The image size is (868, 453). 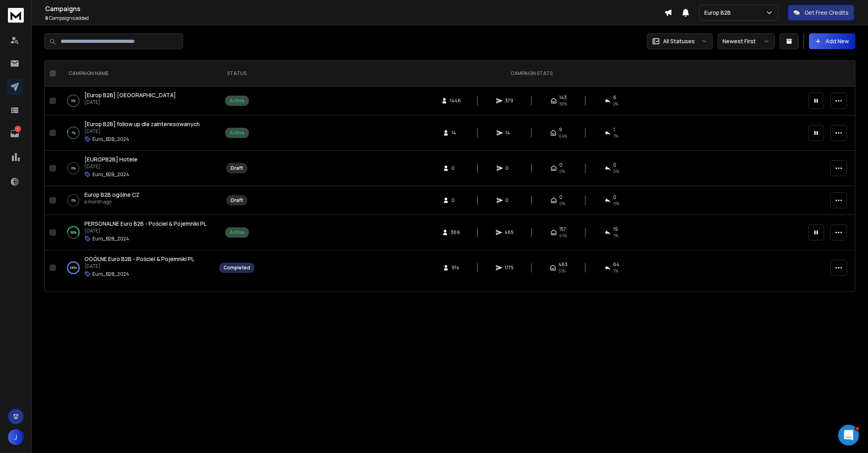 What do you see at coordinates (563, 264) in the screenshot?
I see `span: 463` at bounding box center [563, 264].